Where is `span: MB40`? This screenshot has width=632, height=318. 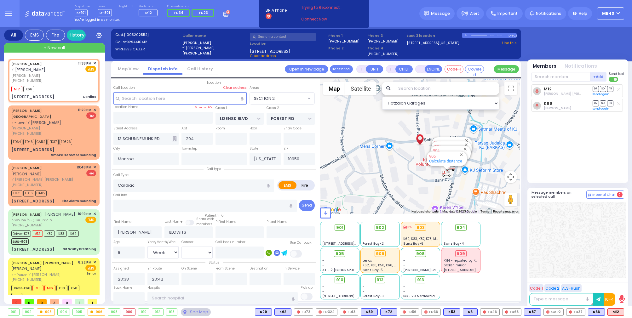 span: MB40 is located at coordinates (608, 14).